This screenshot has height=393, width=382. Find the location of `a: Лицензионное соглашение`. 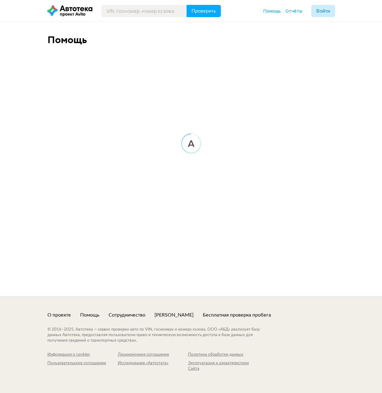

a: Лицензионное соглашение is located at coordinates (153, 354).